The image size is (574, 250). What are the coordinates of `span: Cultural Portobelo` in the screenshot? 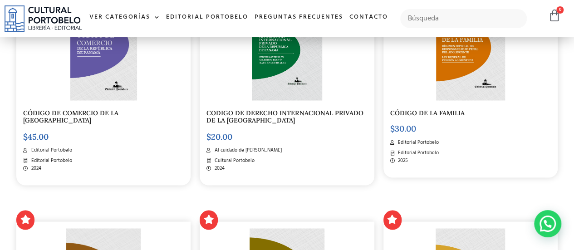 It's located at (233, 160).